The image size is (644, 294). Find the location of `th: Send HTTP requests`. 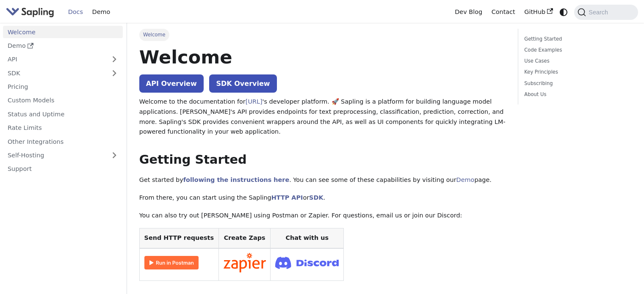

th: Send HTTP requests is located at coordinates (179, 238).